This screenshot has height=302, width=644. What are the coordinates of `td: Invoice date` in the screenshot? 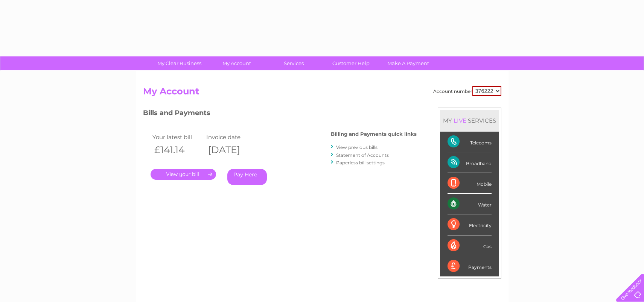 It's located at (232, 137).